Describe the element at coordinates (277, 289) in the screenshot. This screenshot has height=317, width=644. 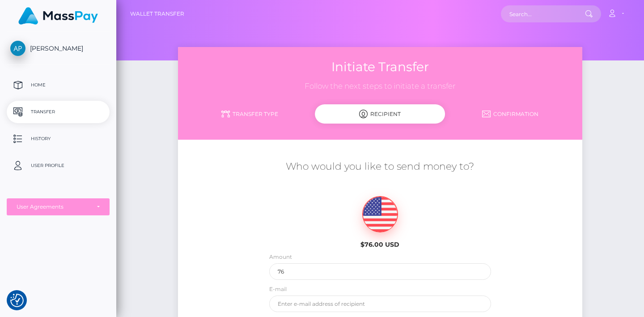
I see `label: E-mail` at that location.